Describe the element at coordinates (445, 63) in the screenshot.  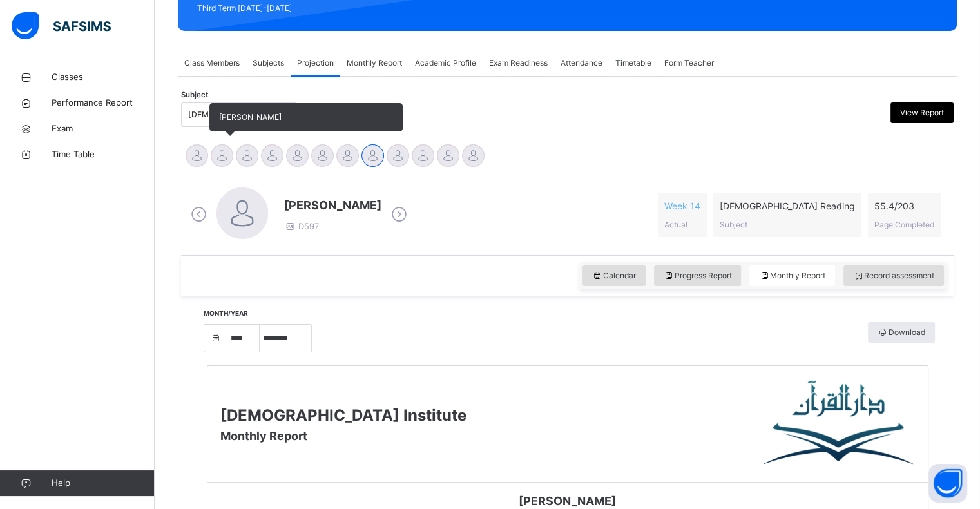
I see `span: Academic Profile` at that location.